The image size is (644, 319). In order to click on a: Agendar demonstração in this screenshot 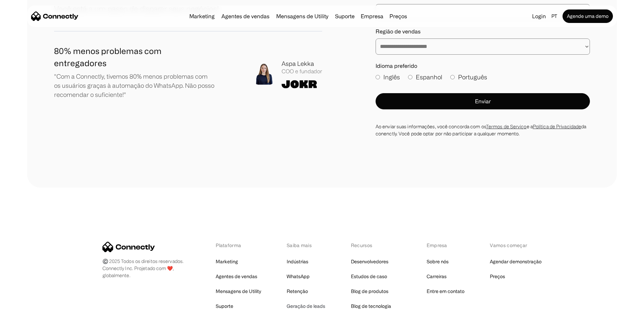, I will do `click(515, 262)`.